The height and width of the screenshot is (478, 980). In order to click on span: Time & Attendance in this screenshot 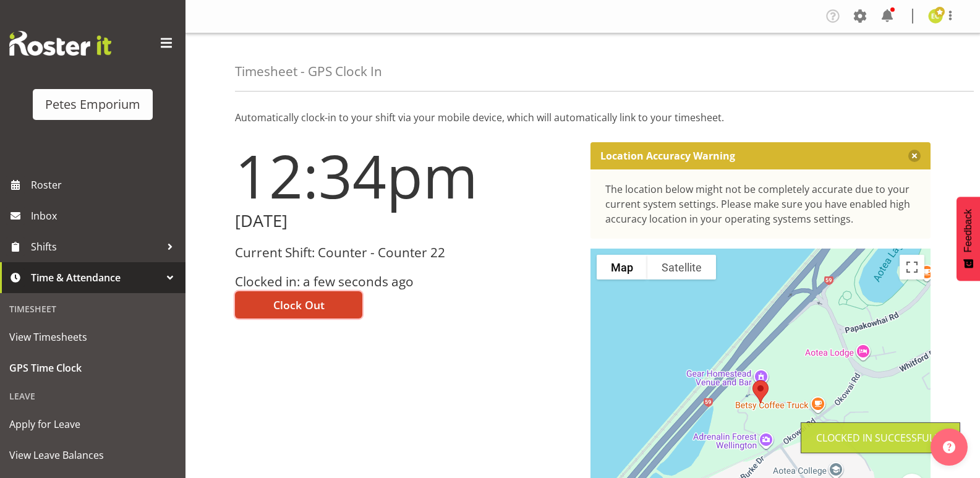, I will do `click(96, 278)`.